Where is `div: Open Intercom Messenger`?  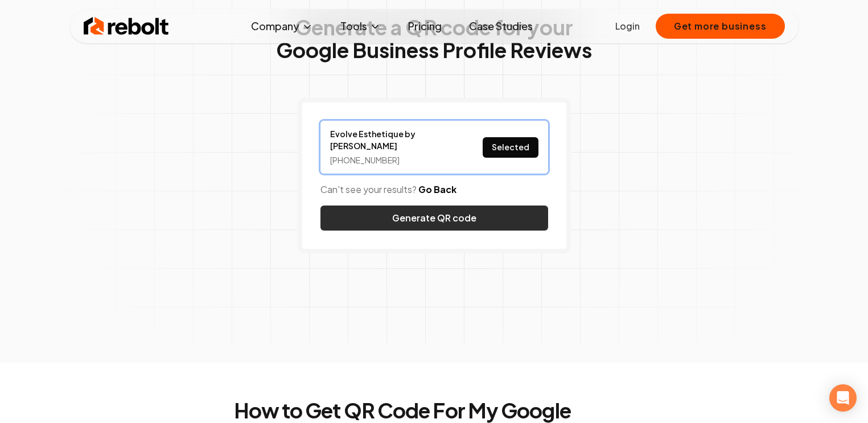 div: Open Intercom Messenger is located at coordinates (843, 398).